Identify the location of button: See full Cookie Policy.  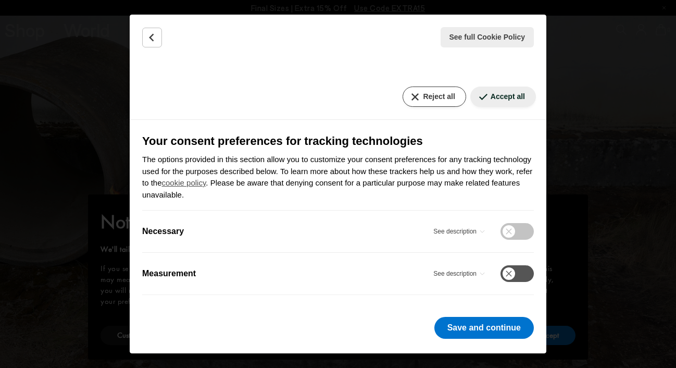
(487, 37).